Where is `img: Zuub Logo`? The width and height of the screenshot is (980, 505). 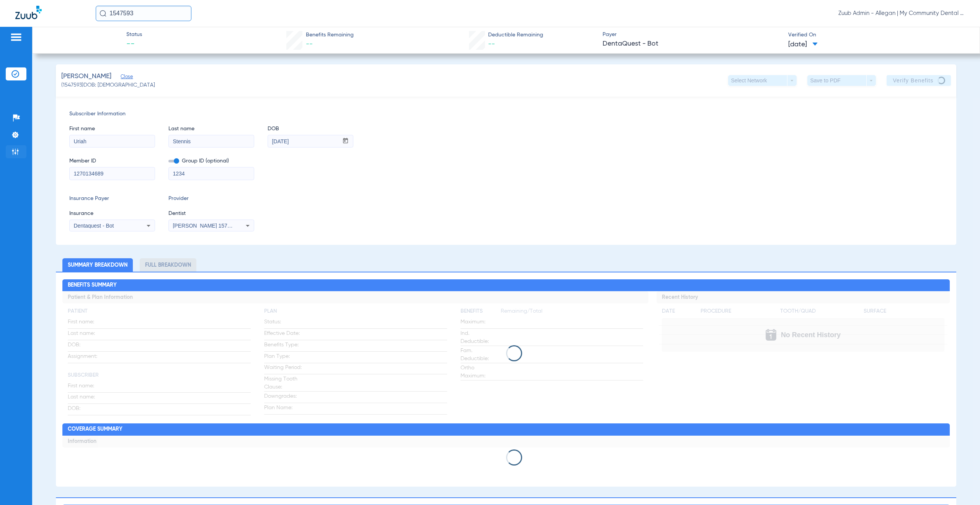 img: Zuub Logo is located at coordinates (28, 13).